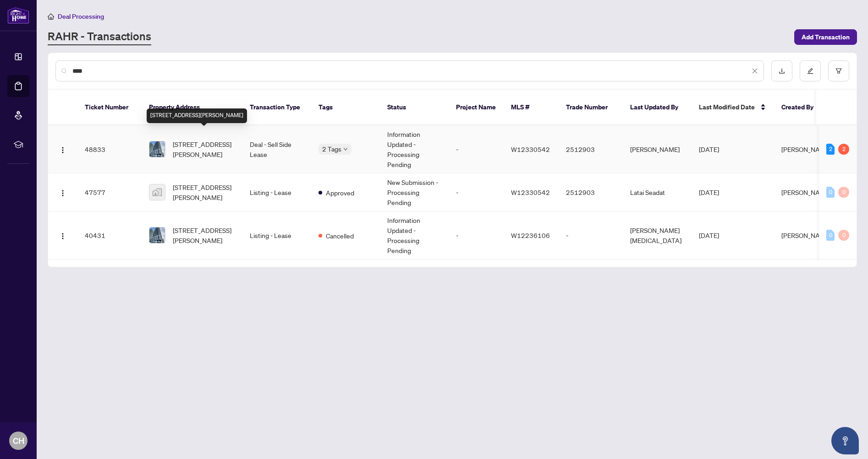  I want to click on span: filter, so click(839, 71).